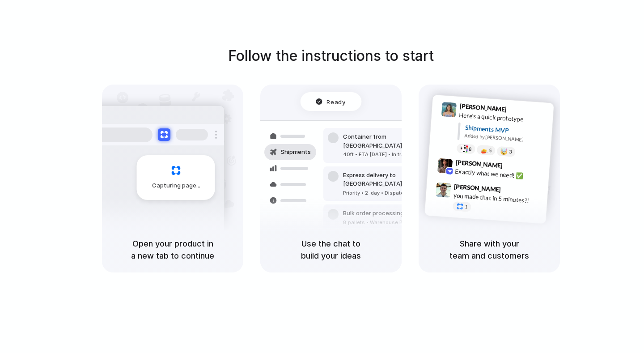 The width and height of the screenshot is (644, 353). Describe the element at coordinates (514, 167) in the screenshot. I see `span: 9:42 AM` at that location.